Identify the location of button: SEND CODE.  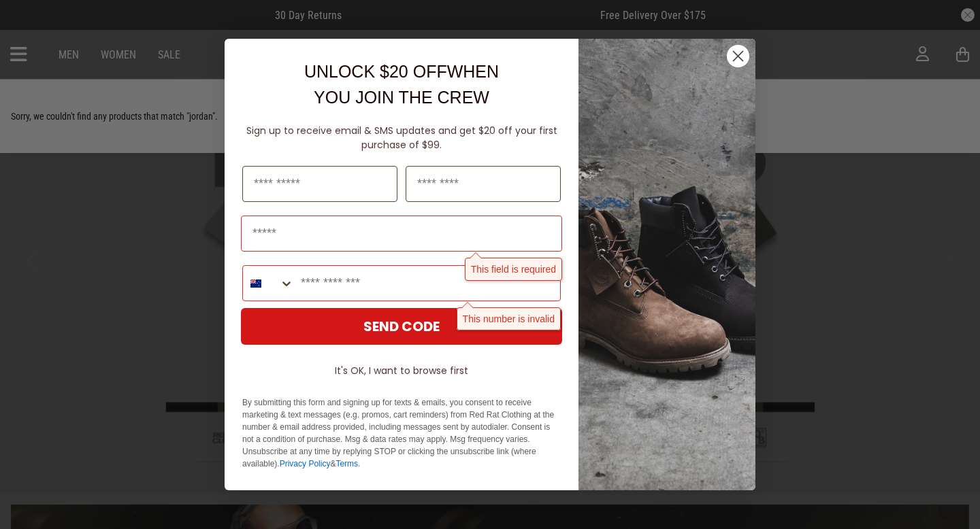
(402, 327).